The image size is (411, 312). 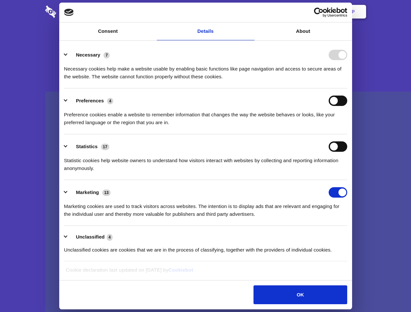 What do you see at coordinates (318, 12) in the screenshot?
I see `a: Usercentrics Cookiebot - opens in a new window` at bounding box center [318, 12].